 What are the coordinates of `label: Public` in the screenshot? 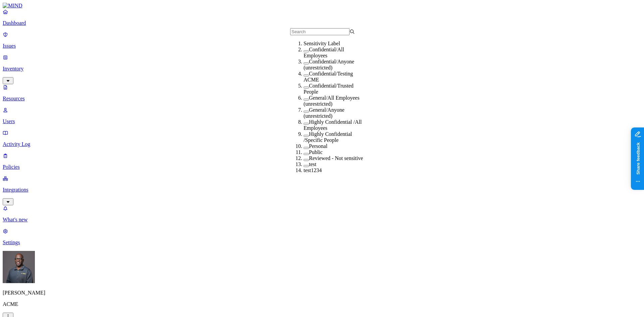 It's located at (315, 152).